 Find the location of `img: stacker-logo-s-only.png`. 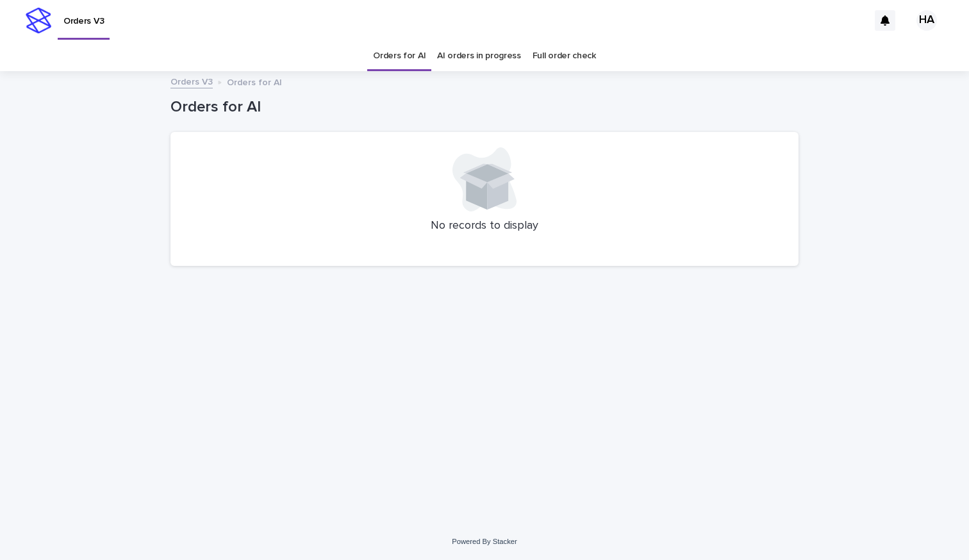

img: stacker-logo-s-only.png is located at coordinates (39, 21).